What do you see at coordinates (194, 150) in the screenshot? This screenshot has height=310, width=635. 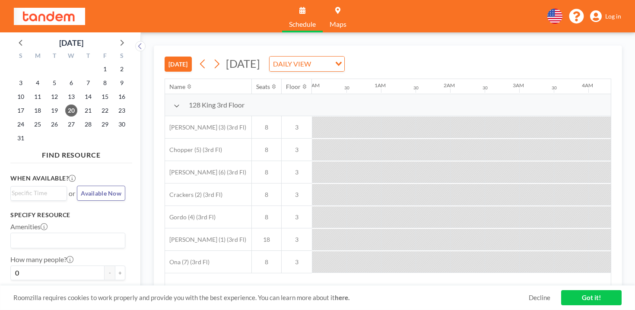 I see `span: Chopper (5) (3rd Fl)` at bounding box center [194, 150].